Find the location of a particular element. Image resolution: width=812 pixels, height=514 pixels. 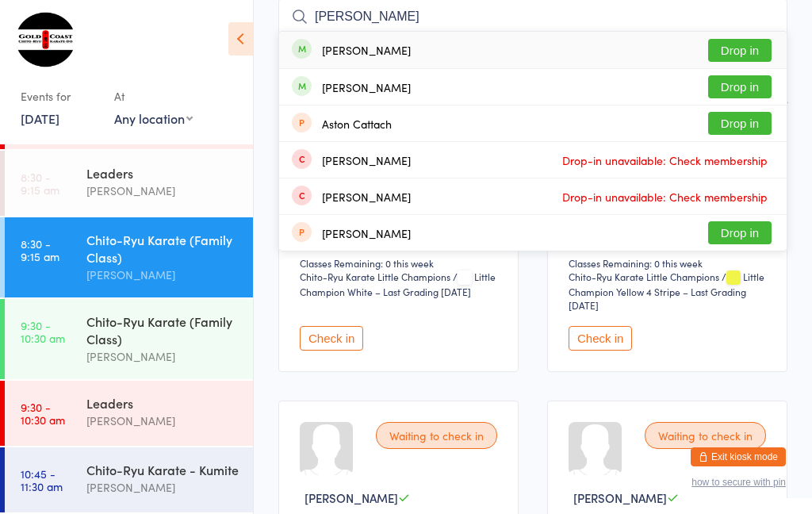

div: Any location is located at coordinates (153, 118).